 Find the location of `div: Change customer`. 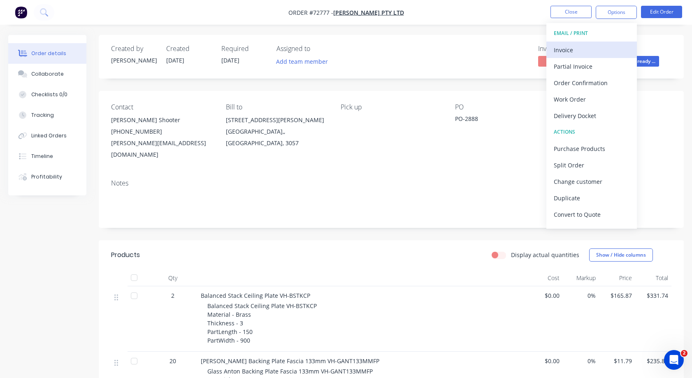

div: Change customer is located at coordinates (592, 182).